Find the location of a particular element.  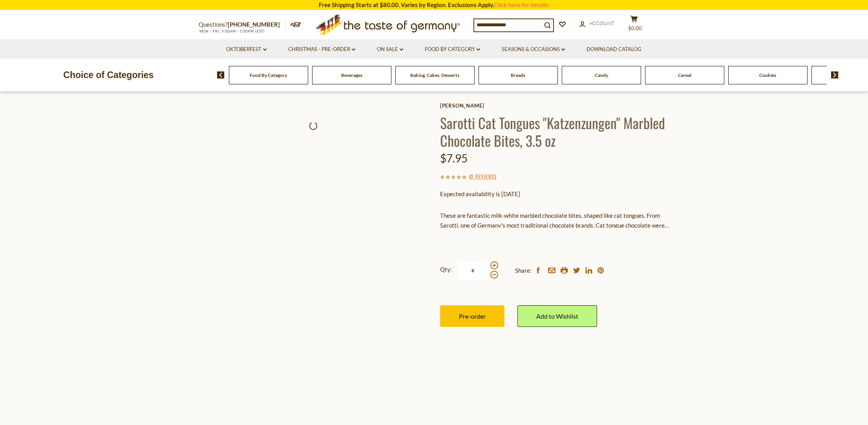

img: next arrow is located at coordinates (834, 75).